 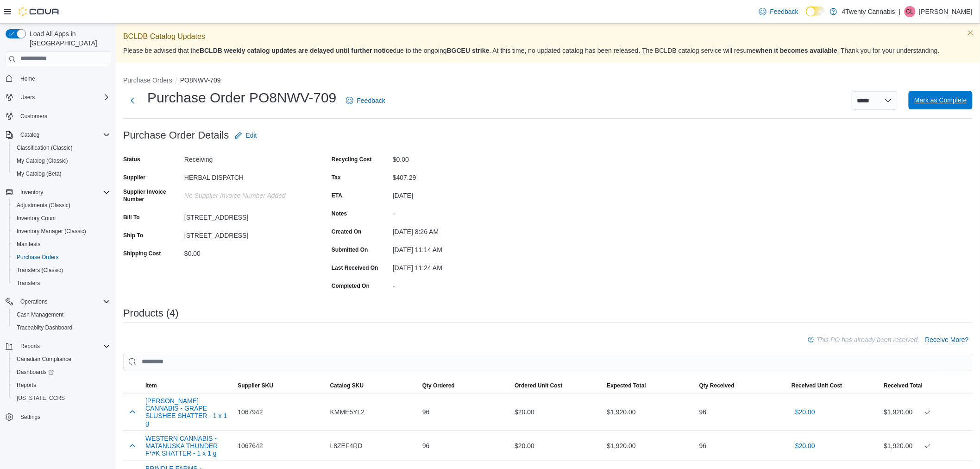 What do you see at coordinates (910, 12) in the screenshot?
I see `div: Connor Lyons` at bounding box center [910, 12].